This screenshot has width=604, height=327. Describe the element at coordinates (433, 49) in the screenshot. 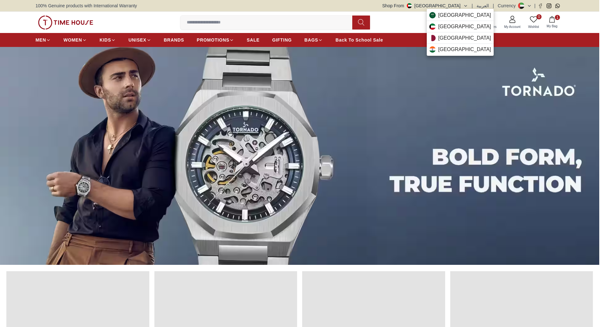

I see `img: India` at that location.